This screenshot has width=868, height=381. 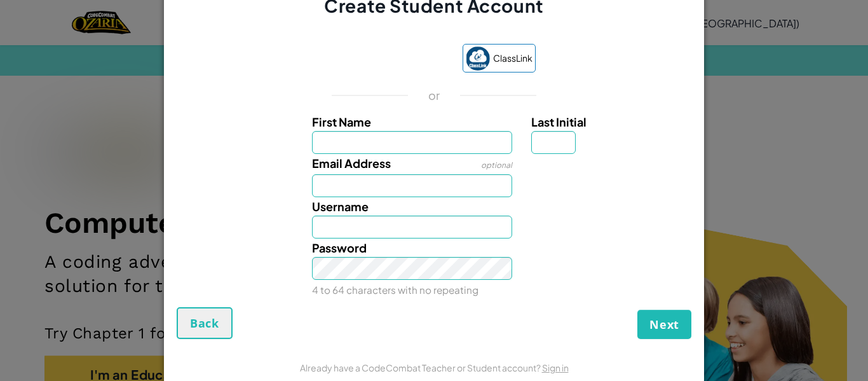 What do you see at coordinates (665, 325) in the screenshot?
I see `button: Next` at bounding box center [665, 325].